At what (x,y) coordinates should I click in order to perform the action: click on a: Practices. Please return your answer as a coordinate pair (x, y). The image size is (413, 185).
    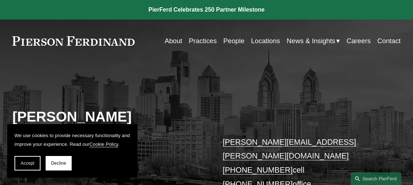
    Looking at the image, I should click on (203, 41).